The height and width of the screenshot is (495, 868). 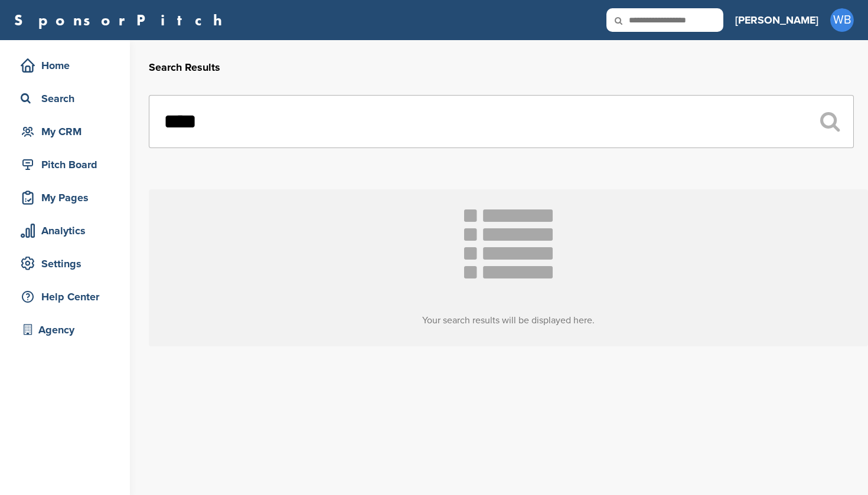 What do you see at coordinates (65, 165) in the screenshot?
I see `a: Pitch Board` at bounding box center [65, 165].